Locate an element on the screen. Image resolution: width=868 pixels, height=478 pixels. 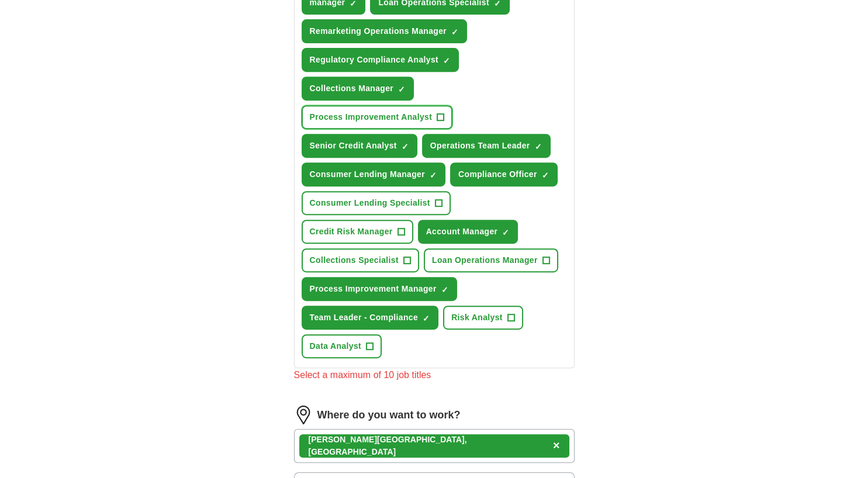
button: Credit Risk Manager is located at coordinates (357, 231).